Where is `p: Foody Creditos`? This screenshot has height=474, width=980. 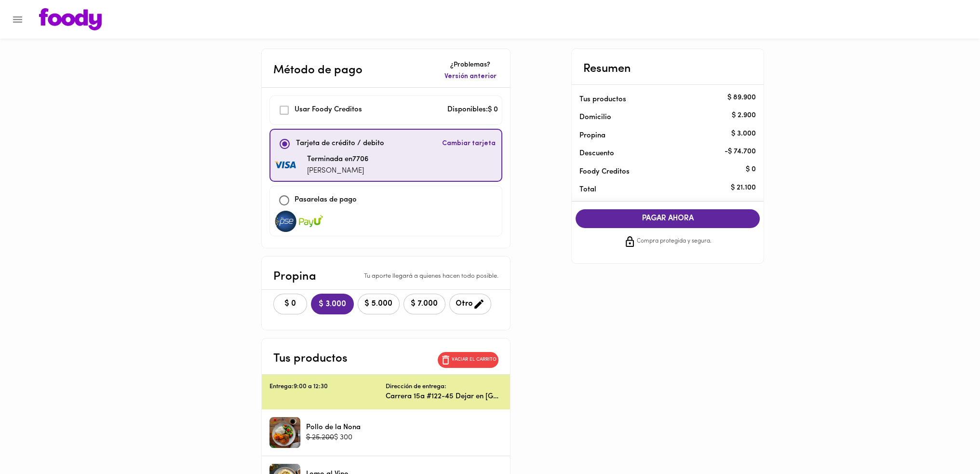 p: Foody Creditos is located at coordinates (660, 172).